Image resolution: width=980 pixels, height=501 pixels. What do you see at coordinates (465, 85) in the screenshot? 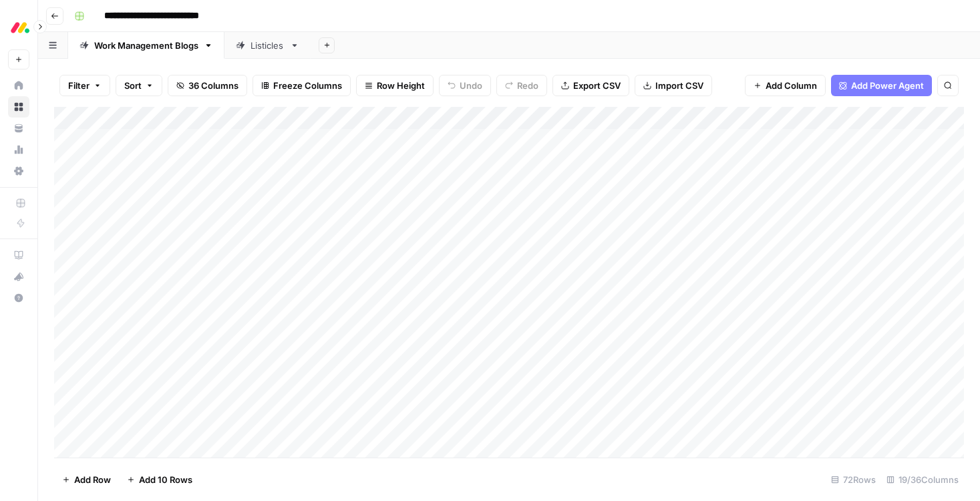
I see `button: Undo` at bounding box center [465, 85].